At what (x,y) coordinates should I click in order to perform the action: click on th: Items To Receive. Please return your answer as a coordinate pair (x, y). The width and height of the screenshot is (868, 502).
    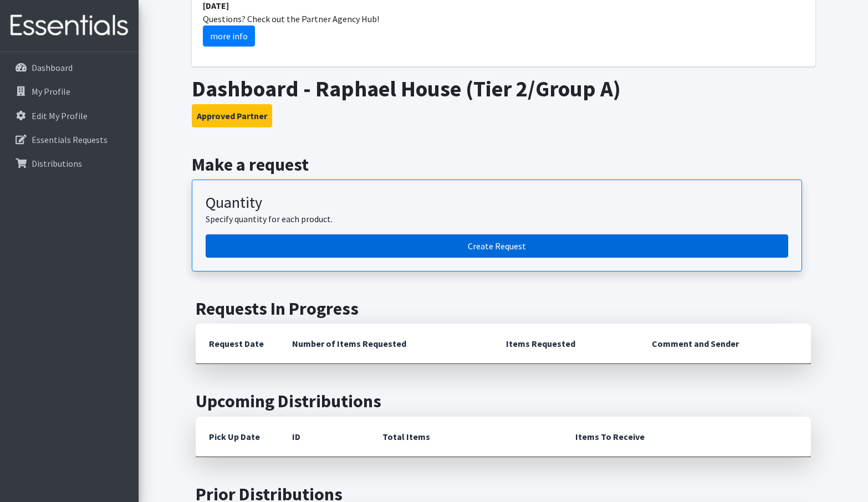
    Looking at the image, I should click on (686, 437).